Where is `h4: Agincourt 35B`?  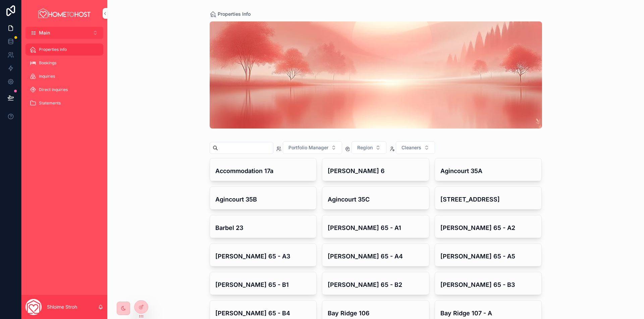 h4: Agincourt 35B is located at coordinates (263, 199).